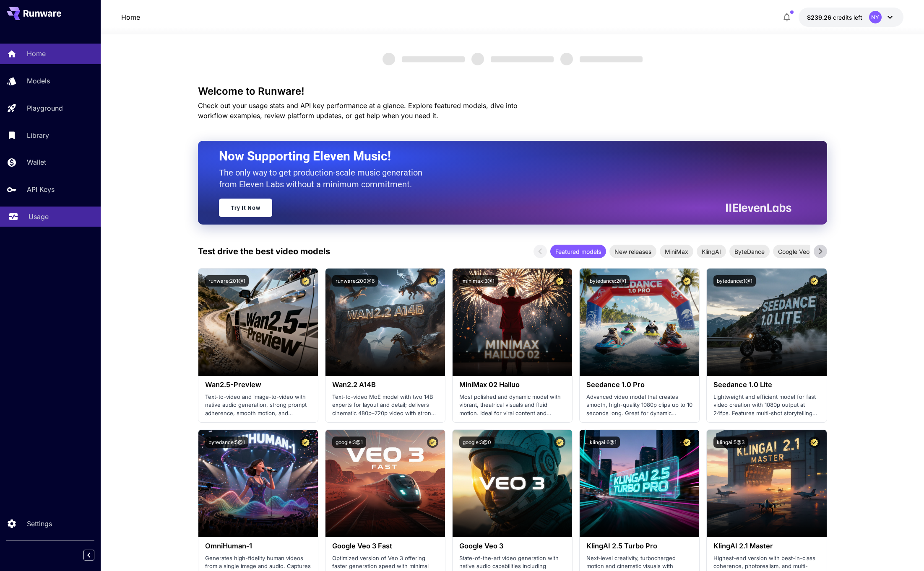  I want to click on p: Library, so click(38, 135).